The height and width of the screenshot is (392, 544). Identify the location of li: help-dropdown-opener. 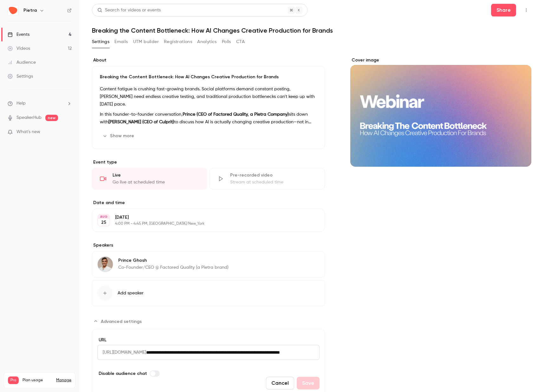
(39, 103).